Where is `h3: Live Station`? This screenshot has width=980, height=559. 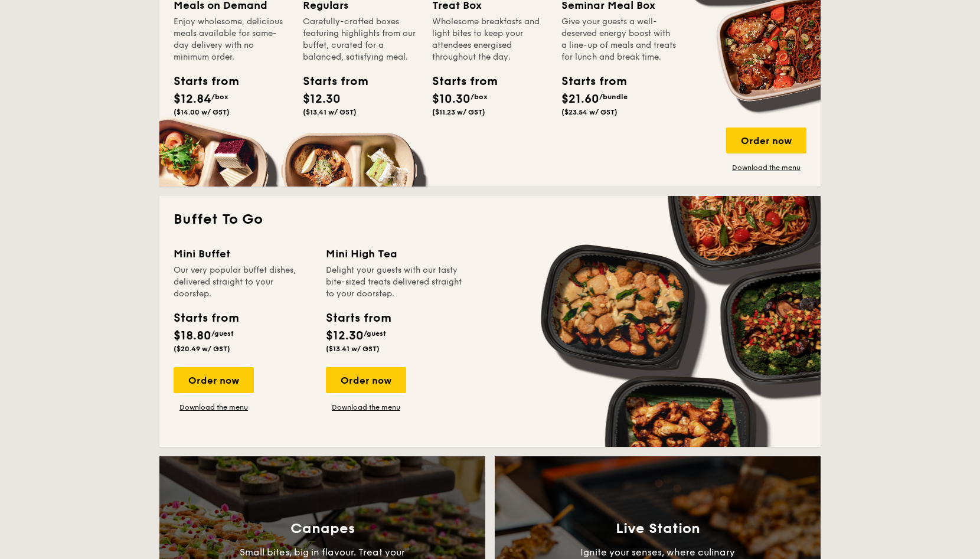
h3: Live Station is located at coordinates (658, 529).